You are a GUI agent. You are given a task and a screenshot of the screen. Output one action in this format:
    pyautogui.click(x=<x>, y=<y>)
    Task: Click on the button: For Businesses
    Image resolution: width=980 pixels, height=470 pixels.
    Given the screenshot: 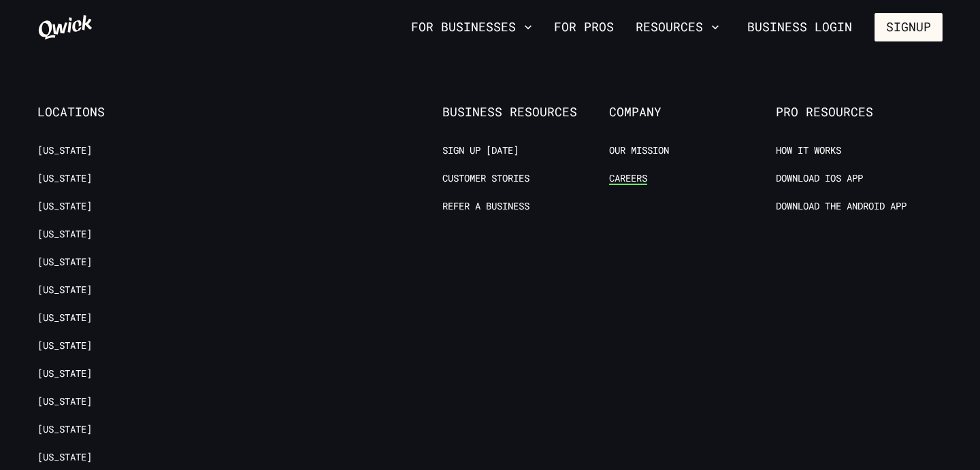 What is the action you would take?
    pyautogui.click(x=472, y=27)
    